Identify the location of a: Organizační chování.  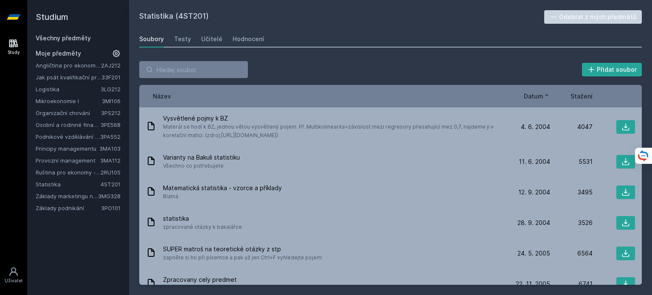
(68, 113).